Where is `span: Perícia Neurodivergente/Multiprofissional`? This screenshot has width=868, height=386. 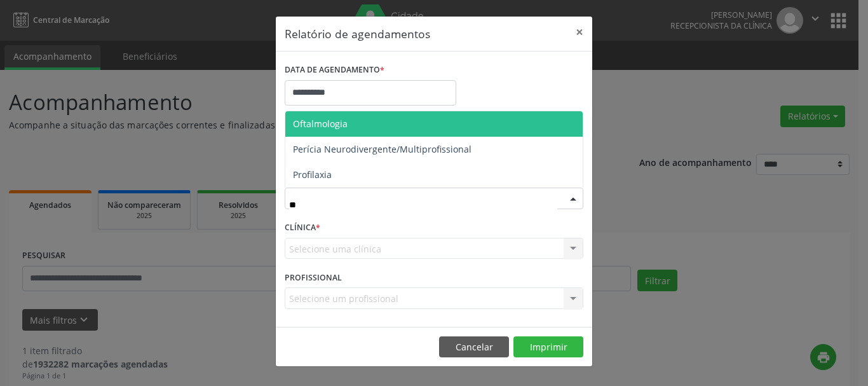 span: Perícia Neurodivergente/Multiprofissional is located at coordinates (381, 149).